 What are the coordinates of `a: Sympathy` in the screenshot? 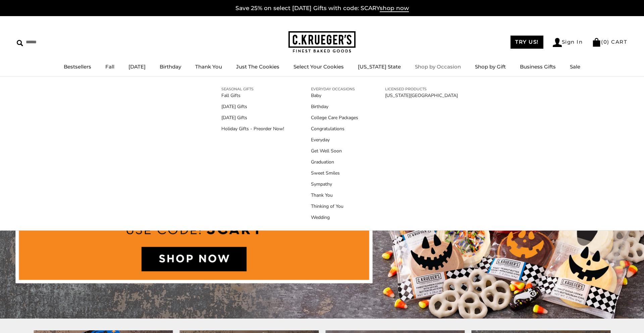 It's located at (335, 184).